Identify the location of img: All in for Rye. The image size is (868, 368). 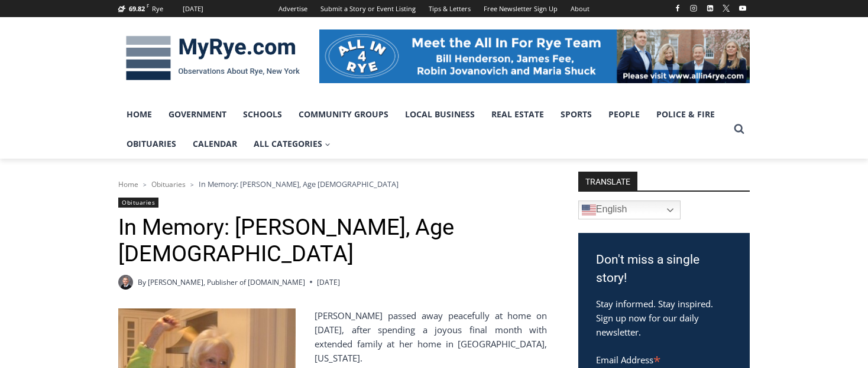
(535, 56).